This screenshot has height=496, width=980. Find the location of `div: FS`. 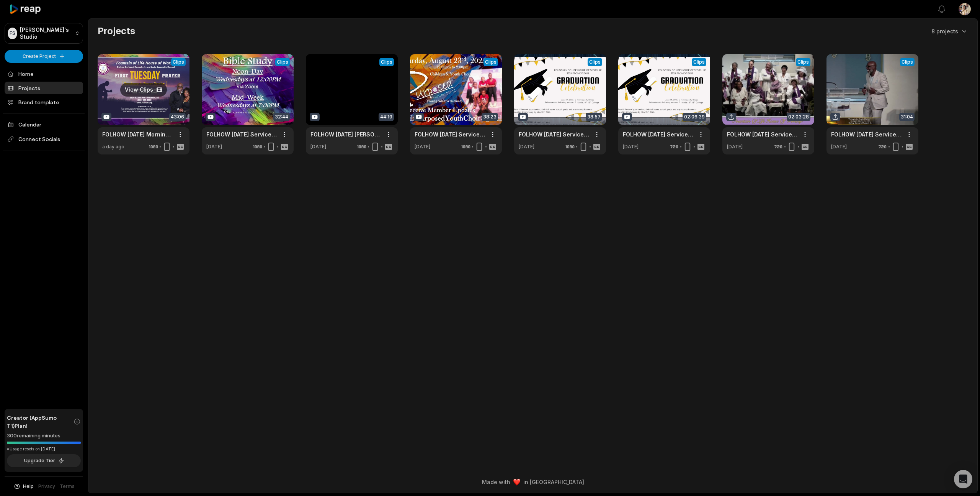

div: FS is located at coordinates (12, 33).